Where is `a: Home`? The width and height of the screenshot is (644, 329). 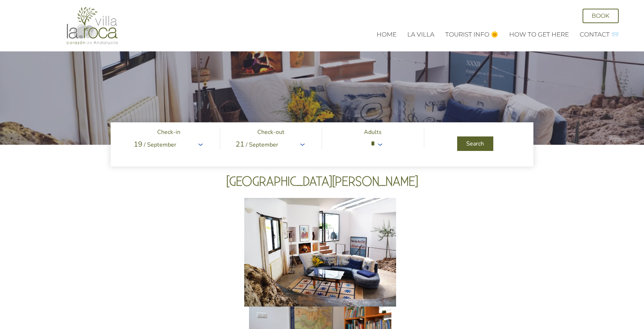
a: Home is located at coordinates (386, 35).